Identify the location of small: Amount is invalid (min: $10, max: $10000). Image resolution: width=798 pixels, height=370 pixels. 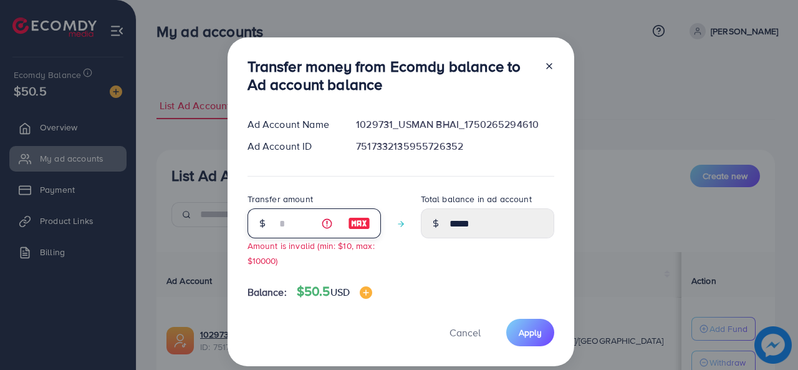
(311, 252).